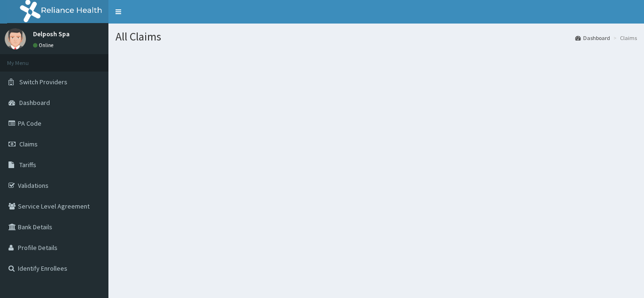 This screenshot has width=644, height=298. Describe the element at coordinates (43, 82) in the screenshot. I see `span: Switch Providers` at that location.